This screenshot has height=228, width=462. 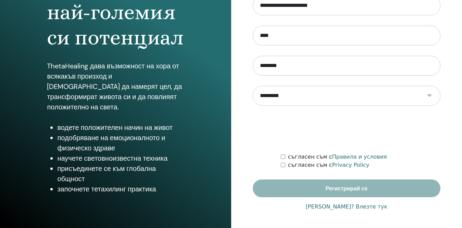 What do you see at coordinates (120, 128) in the screenshot?
I see `li: водете положителен начин на живот` at bounding box center [120, 128].